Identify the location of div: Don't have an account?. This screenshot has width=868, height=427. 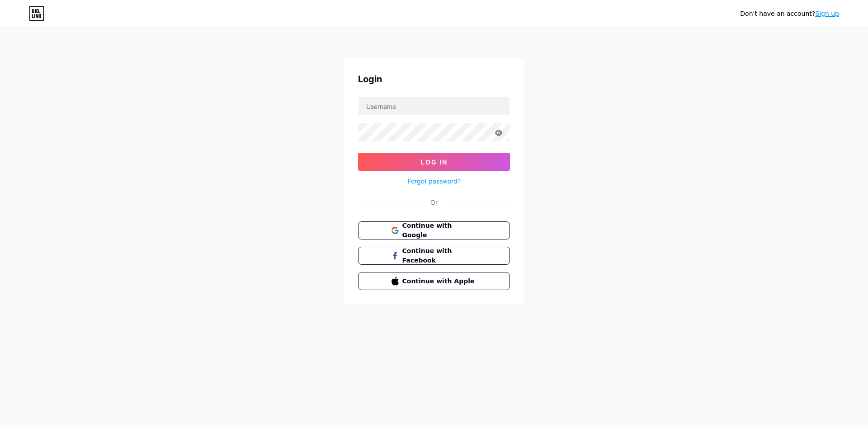
(789, 13).